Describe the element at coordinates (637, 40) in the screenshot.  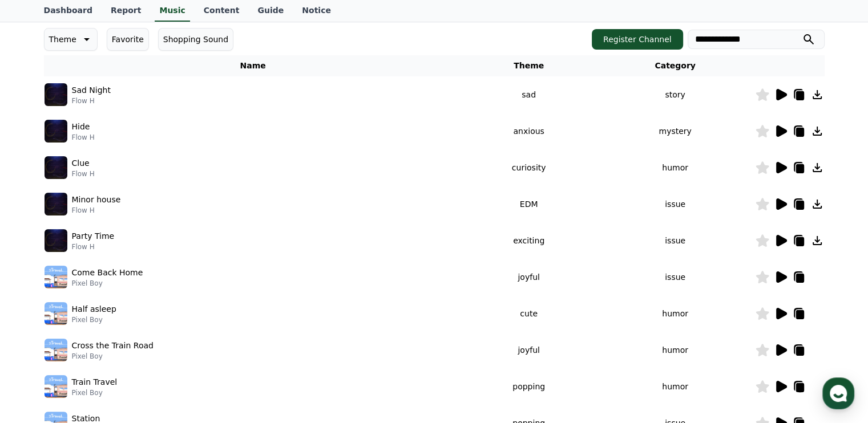
I see `a: Register Channel` at that location.